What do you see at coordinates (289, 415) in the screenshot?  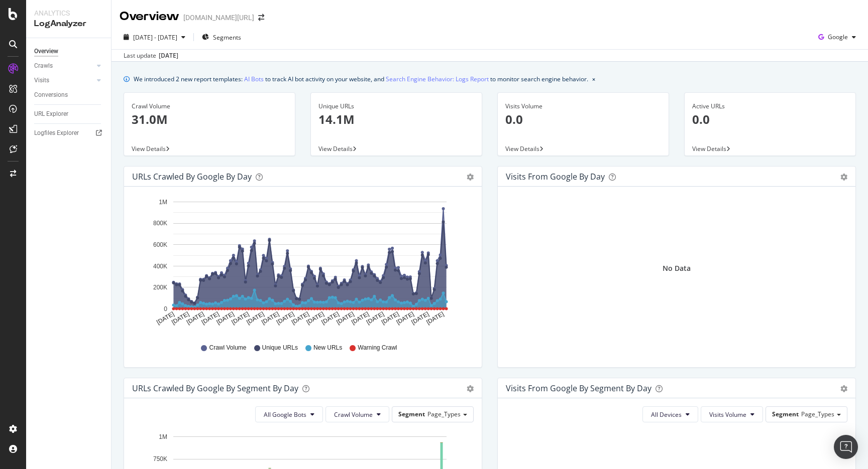 I see `button: All Google Bots` at bounding box center [289, 415].